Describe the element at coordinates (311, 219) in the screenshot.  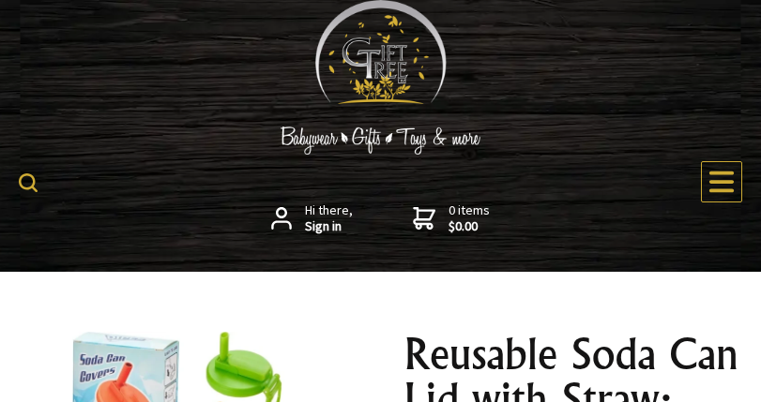
I see `a: Hi there,Sign in` at that location.